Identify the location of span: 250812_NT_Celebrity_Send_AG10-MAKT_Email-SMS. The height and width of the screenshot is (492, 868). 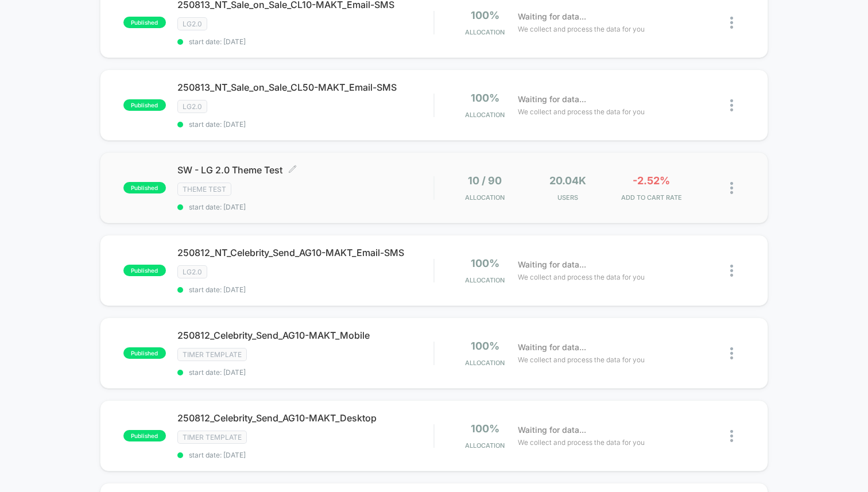
(306, 253).